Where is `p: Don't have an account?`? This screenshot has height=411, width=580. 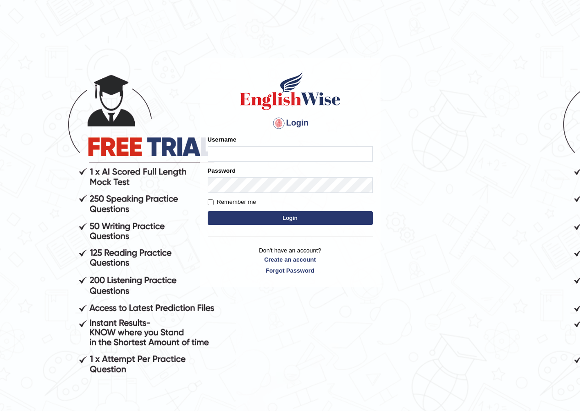 p: Don't have an account? is located at coordinates (290, 260).